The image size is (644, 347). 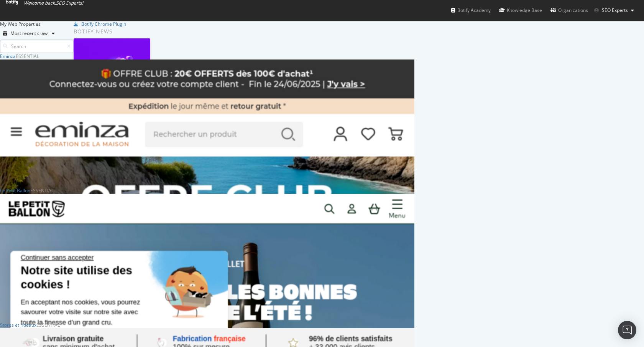 What do you see at coordinates (188, 31) in the screenshot?
I see `div: Botify news` at bounding box center [188, 31].